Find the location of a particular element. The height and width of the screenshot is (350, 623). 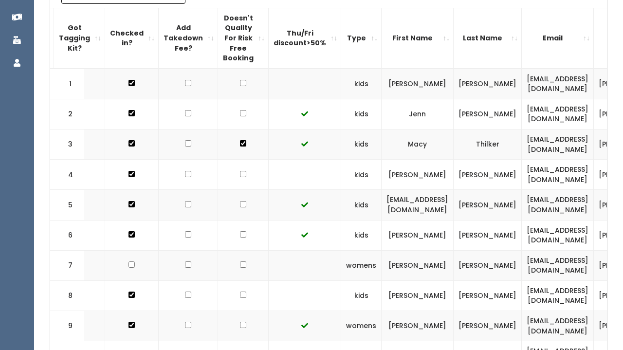

th: Email: activate to sort column ascending is located at coordinates (558, 38).